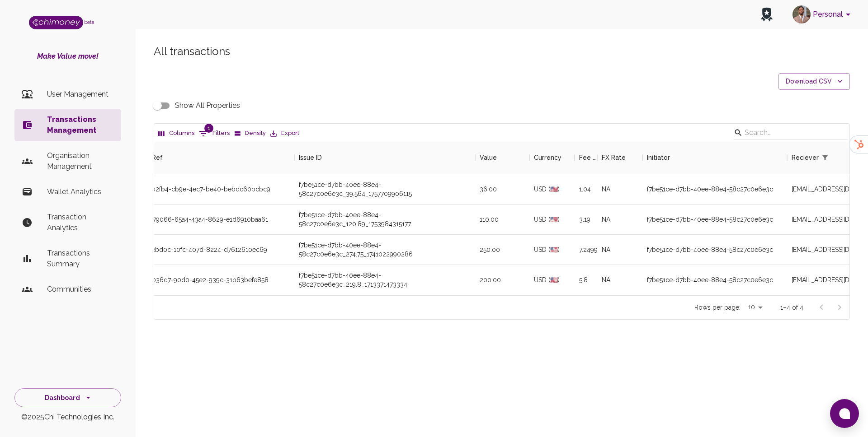 The height and width of the screenshot is (437, 868). What do you see at coordinates (585, 190) in the screenshot?
I see `div: 1.04` at bounding box center [585, 190].